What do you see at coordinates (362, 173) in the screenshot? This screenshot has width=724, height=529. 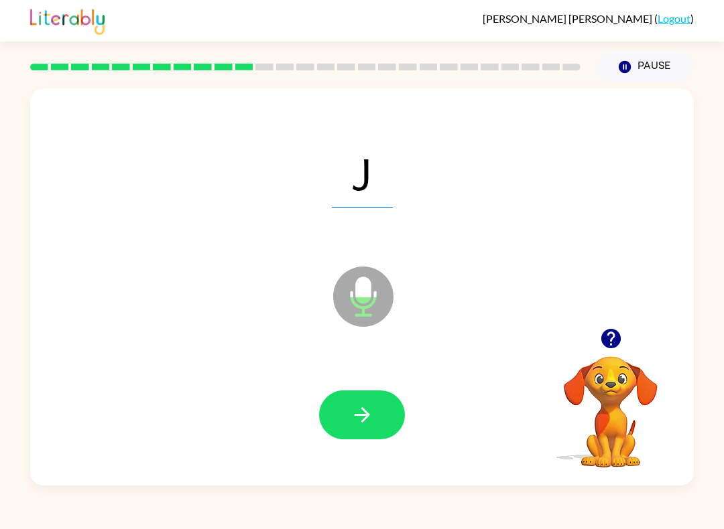 I see `span: J` at bounding box center [362, 173].